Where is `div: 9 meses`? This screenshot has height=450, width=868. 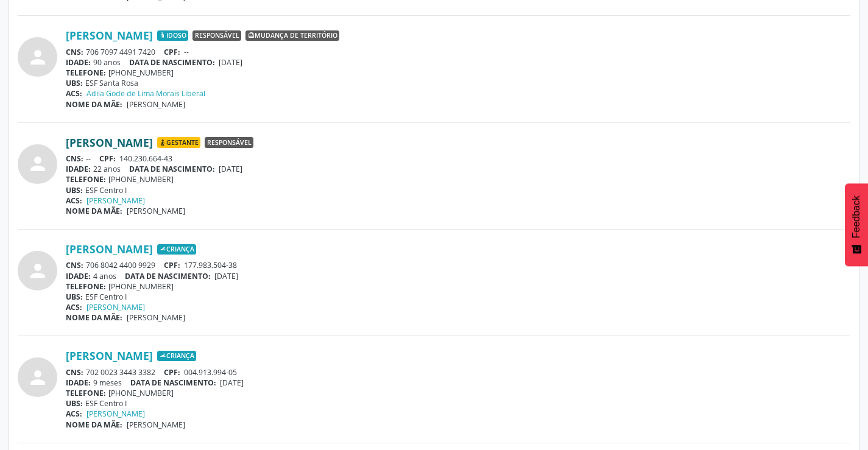 div: 9 meses is located at coordinates (458, 382).